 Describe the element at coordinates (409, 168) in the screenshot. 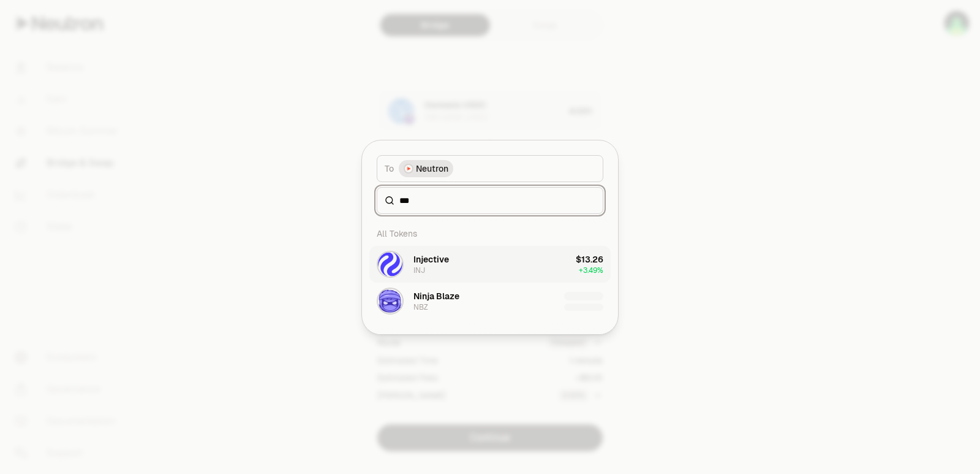

I see `img: Neutron Logo` at that location.